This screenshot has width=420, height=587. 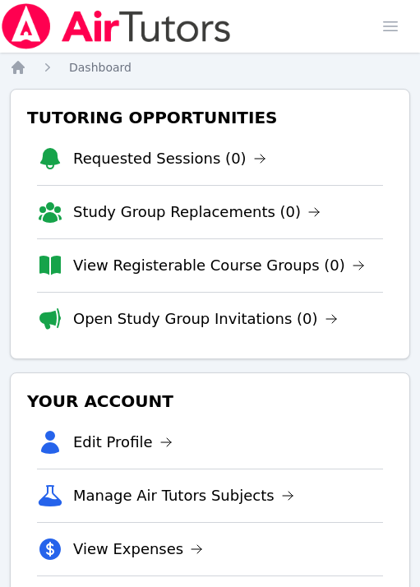 I want to click on h3: Your Account, so click(x=210, y=401).